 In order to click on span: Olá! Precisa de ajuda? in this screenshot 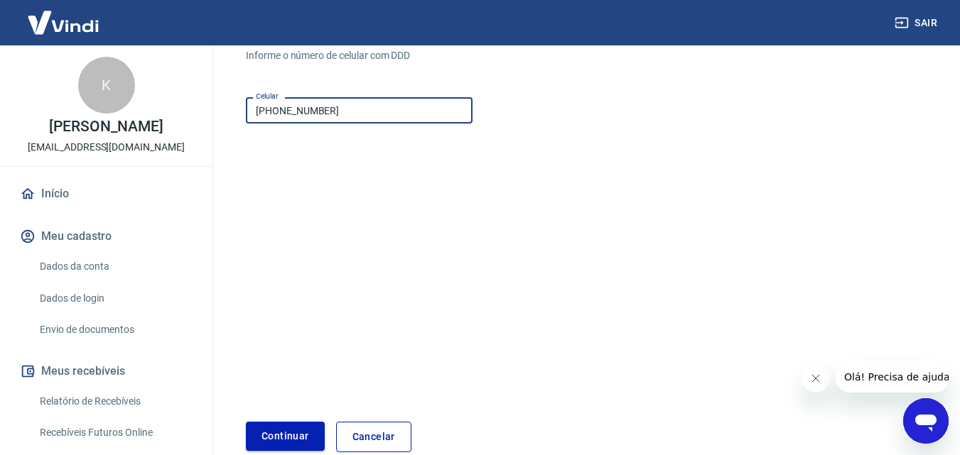, I will do `click(64, 16)`.